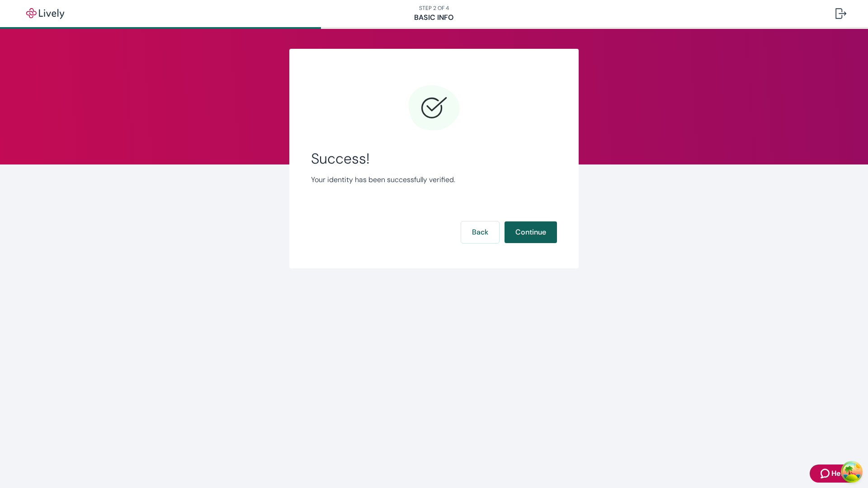 The image size is (868, 488). What do you see at coordinates (434, 158) in the screenshot?
I see `span: Success!` at bounding box center [434, 158].